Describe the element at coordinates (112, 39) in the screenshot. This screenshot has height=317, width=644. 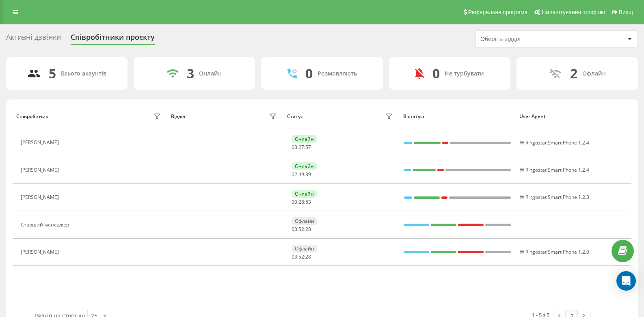
I see `div: Співробітники проєкту` at that location.